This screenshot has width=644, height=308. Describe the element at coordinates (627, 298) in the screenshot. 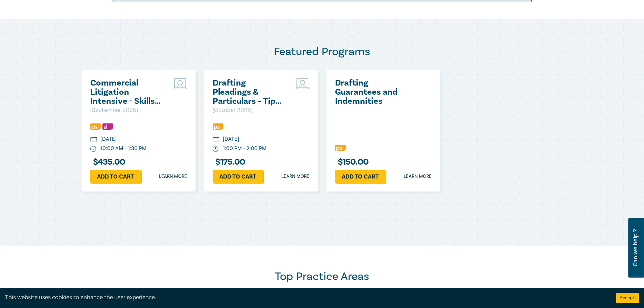

I see `button: Accept cookies` at that location.